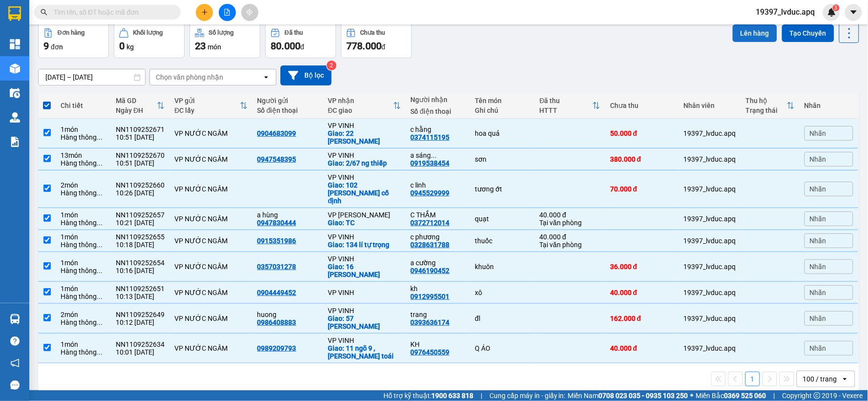 This screenshot has height=401, width=868. What do you see at coordinates (149, 40) in the screenshot?
I see `button: Khối lượng0kg` at bounding box center [149, 40].